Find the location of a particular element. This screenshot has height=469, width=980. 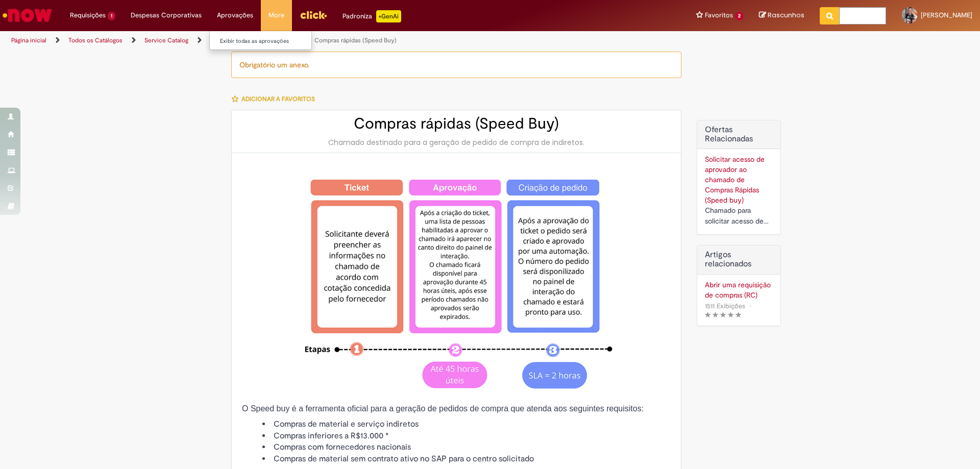

span: Aprovações is located at coordinates (235, 15).